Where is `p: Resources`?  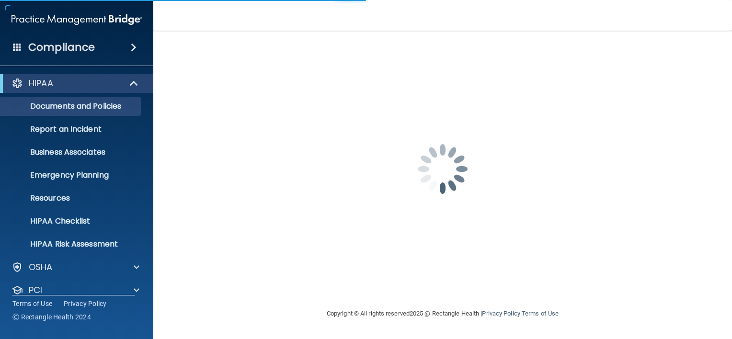 p: Resources is located at coordinates (71, 198).